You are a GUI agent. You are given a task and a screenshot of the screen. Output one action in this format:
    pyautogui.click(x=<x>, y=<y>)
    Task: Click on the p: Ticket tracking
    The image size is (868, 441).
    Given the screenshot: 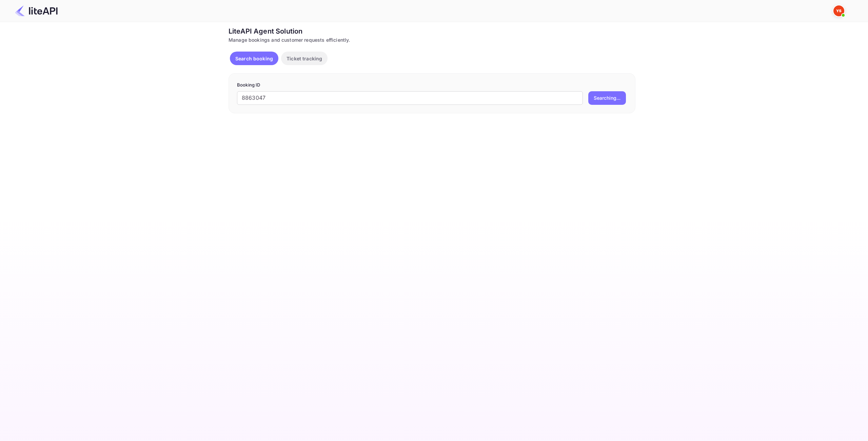 What is the action you would take?
    pyautogui.click(x=304, y=59)
    